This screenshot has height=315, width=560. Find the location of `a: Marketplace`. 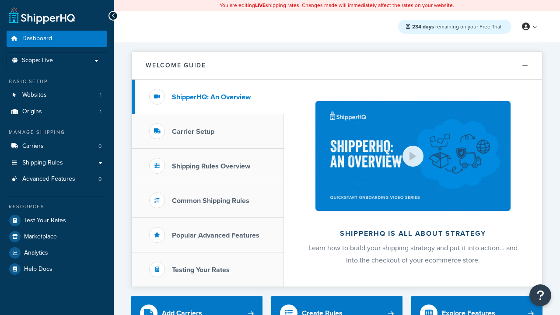

a: Marketplace is located at coordinates (57, 237).